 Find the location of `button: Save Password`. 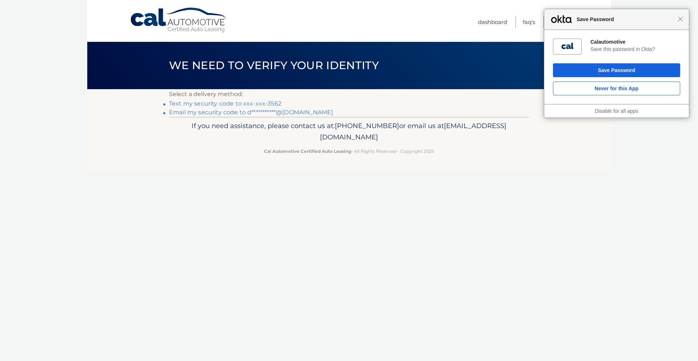

button: Save Password is located at coordinates (617, 70).